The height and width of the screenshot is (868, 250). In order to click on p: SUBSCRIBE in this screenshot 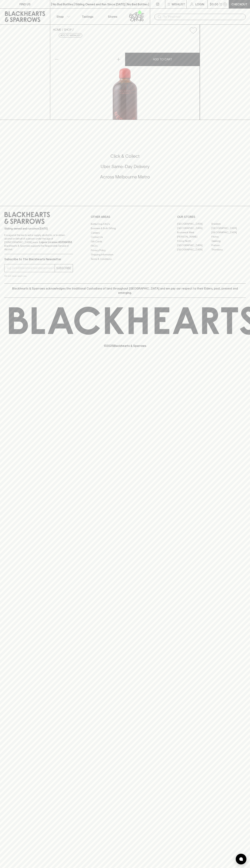, I will do `click(64, 268)`.